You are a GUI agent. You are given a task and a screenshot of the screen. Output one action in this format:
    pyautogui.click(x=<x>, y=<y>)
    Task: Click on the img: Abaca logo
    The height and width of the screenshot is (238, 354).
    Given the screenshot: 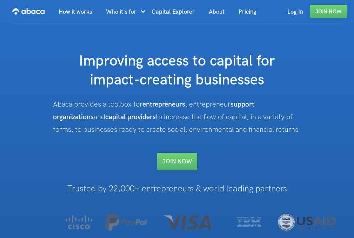 What is the action you would take?
    pyautogui.click(x=28, y=11)
    